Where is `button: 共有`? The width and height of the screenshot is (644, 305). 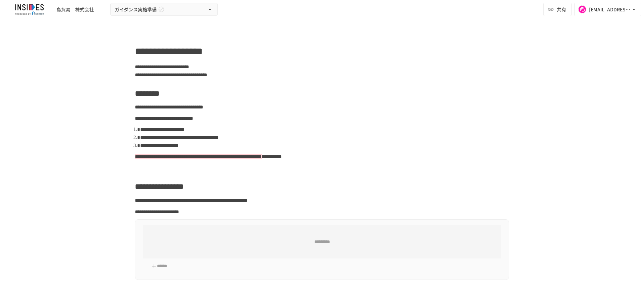 button: 共有 is located at coordinates (557, 9).